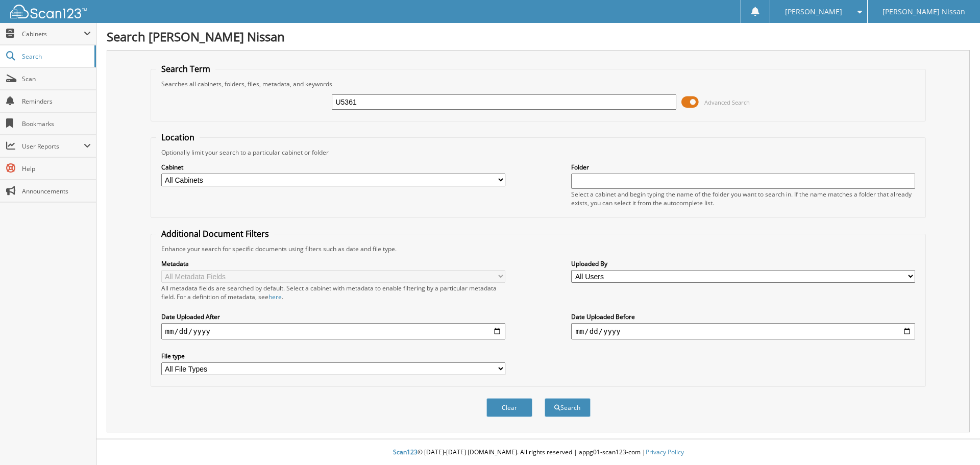 The height and width of the screenshot is (465, 980). What do you see at coordinates (539, 152) in the screenshot?
I see `div: Optionally limit your search to a particular cabinet or folder` at bounding box center [539, 152].